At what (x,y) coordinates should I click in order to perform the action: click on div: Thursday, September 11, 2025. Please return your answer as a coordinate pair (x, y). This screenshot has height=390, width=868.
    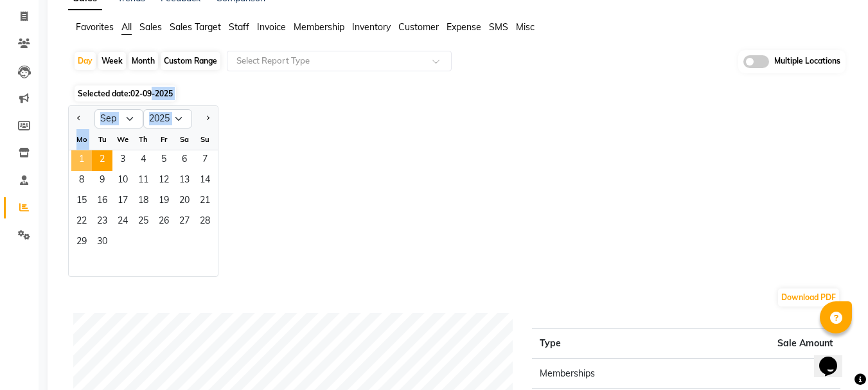
    Looking at the image, I should click on (143, 181).